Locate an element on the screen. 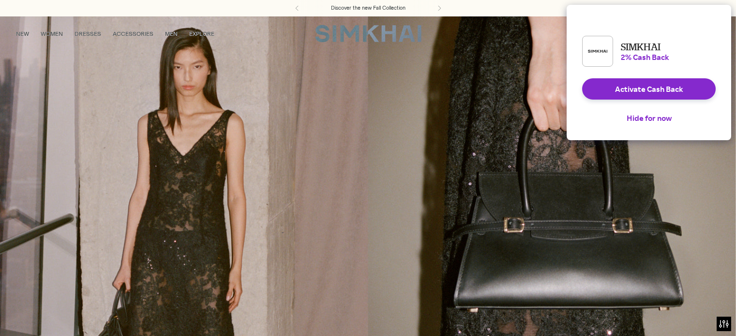  a: EXPLORE is located at coordinates (202, 34).